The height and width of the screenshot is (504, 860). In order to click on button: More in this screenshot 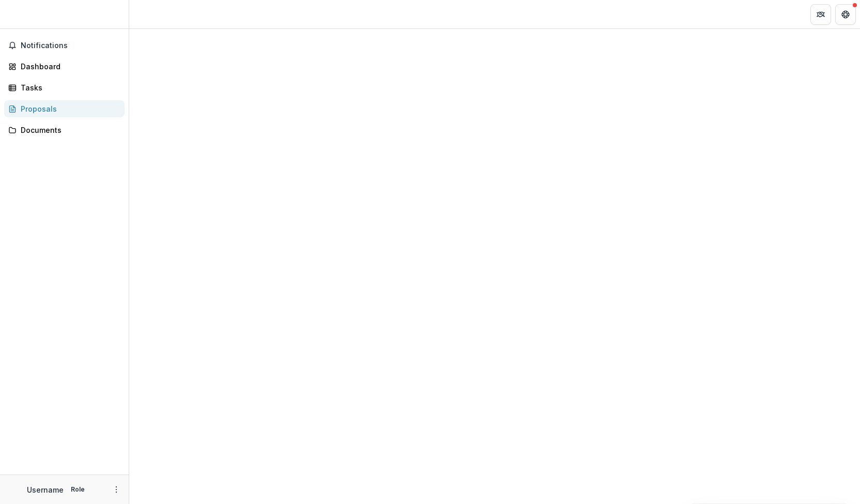, I will do `click(116, 490)`.